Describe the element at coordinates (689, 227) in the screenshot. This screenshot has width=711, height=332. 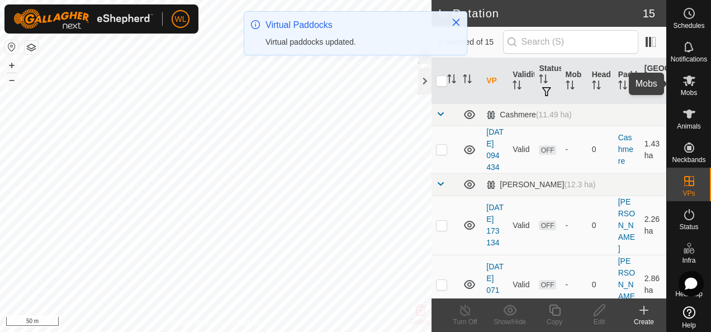
I see `span: Status` at that location.